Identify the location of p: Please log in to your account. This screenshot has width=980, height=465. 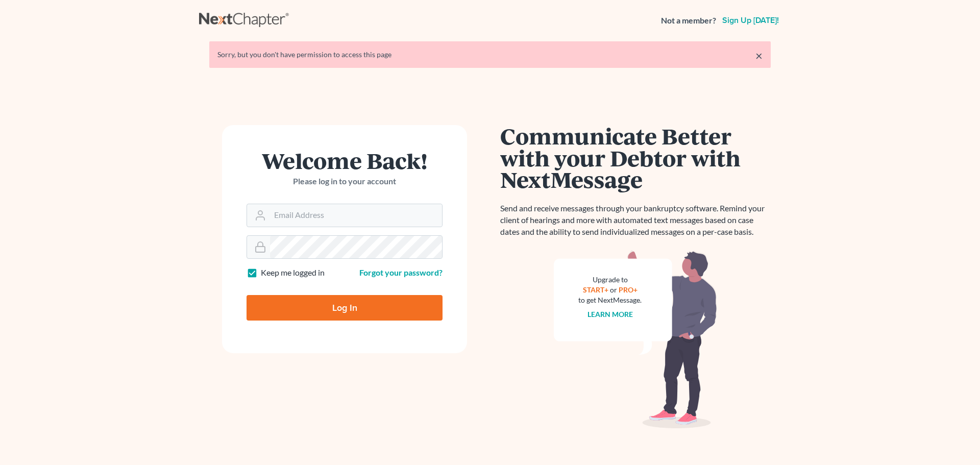
(345, 181).